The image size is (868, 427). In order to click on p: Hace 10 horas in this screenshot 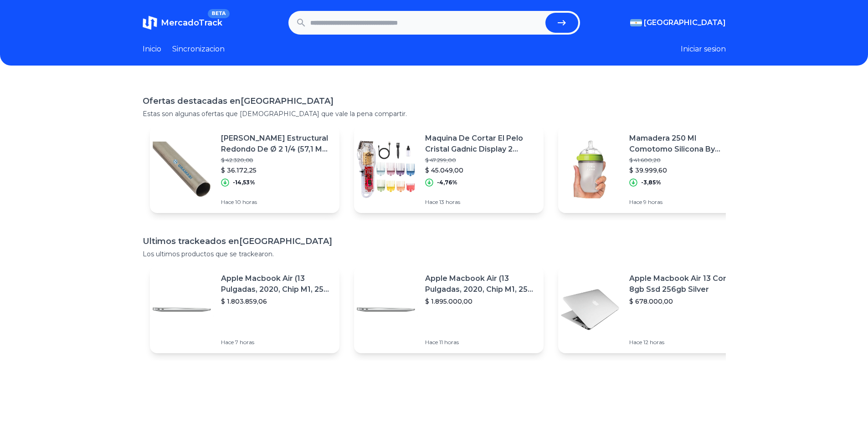, I will do `click(276, 202)`.